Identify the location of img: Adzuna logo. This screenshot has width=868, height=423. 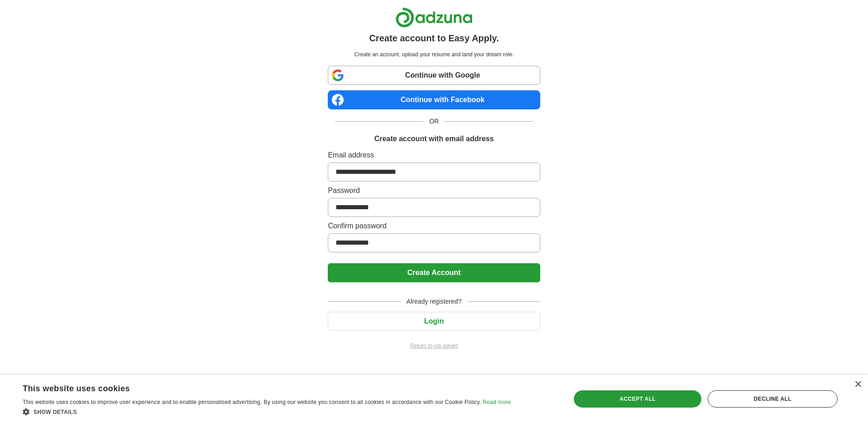
(434, 17).